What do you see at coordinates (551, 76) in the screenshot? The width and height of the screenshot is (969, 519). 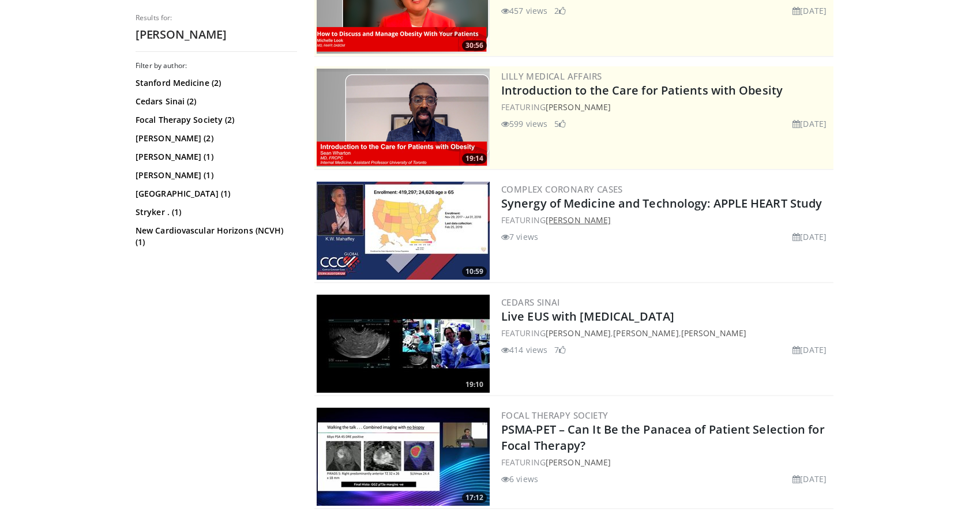 I see `a: Lilly Medical Affairs` at bounding box center [551, 76].